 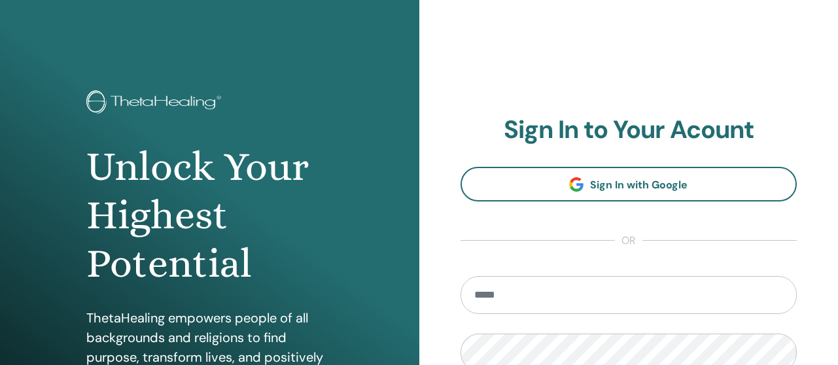 What do you see at coordinates (629, 130) in the screenshot?
I see `h2: Sign In to Your Acount` at bounding box center [629, 130].